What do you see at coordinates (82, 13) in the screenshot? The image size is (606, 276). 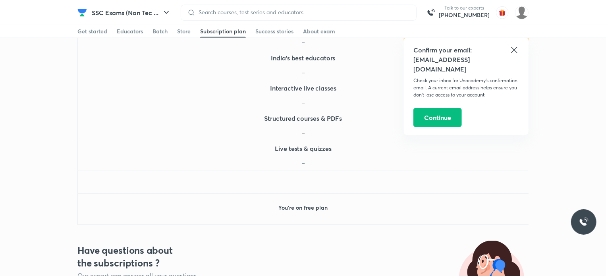 I see `img: Company Logo` at bounding box center [82, 13].